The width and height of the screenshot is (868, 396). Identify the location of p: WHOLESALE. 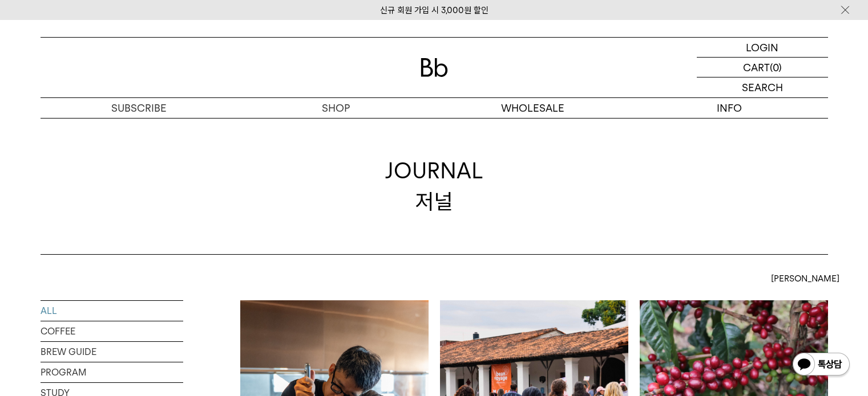
(533, 108).